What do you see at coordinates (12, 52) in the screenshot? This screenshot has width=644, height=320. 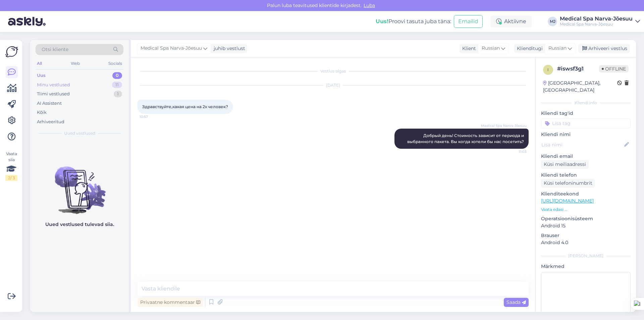 I see `img: Askly Logo` at bounding box center [12, 52].